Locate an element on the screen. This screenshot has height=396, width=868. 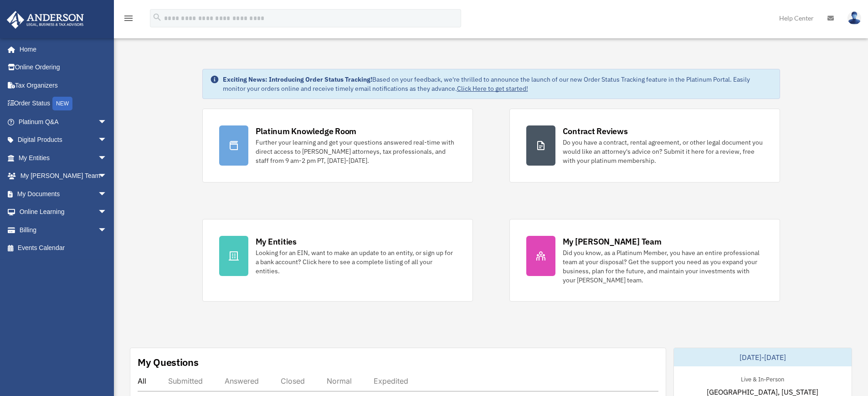
div: Answered is located at coordinates (241, 381).